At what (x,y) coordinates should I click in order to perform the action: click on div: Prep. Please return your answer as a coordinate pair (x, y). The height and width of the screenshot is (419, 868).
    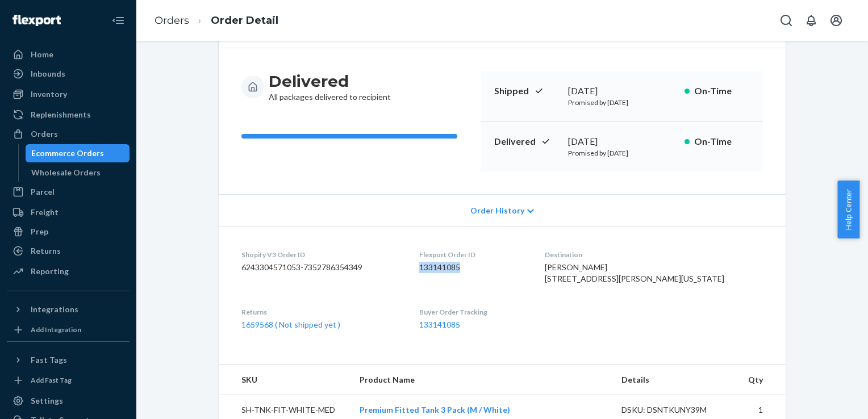
    Looking at the image, I should click on (39, 232).